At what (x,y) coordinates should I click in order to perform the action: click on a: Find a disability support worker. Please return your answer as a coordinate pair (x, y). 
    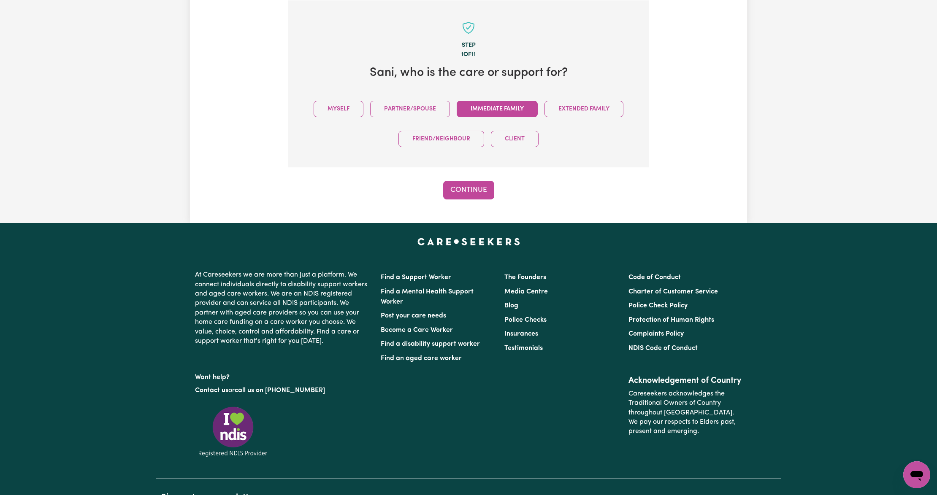
    Looking at the image, I should click on (430, 344).